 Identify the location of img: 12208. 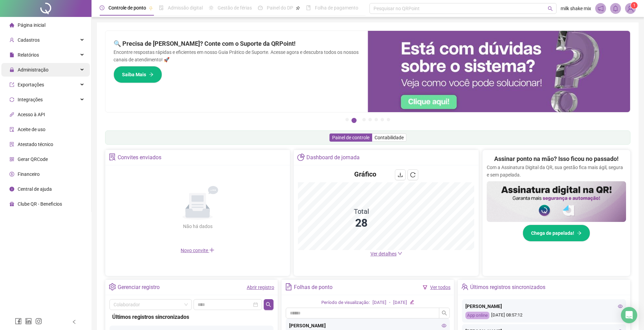
(630, 8).